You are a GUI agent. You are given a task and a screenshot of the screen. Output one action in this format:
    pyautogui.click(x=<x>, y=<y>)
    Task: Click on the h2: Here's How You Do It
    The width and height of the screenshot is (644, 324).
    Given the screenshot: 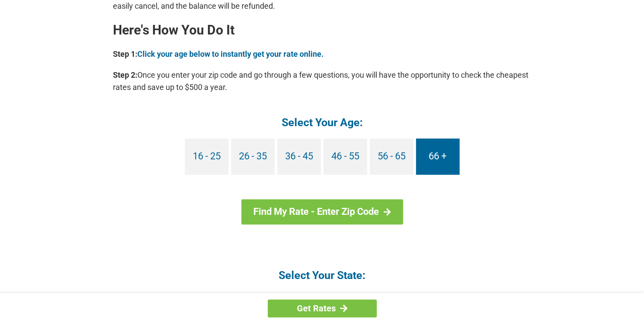 What is the action you would take?
    pyautogui.click(x=322, y=30)
    